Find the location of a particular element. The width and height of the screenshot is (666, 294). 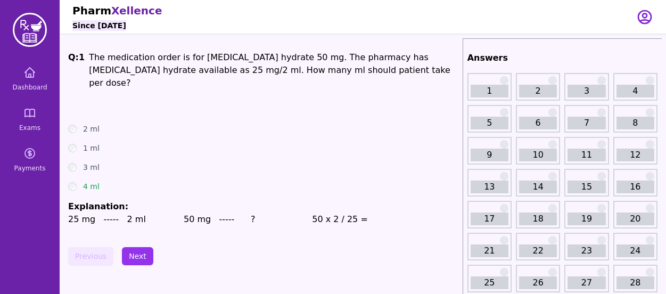

a: 15 is located at coordinates (586, 187).